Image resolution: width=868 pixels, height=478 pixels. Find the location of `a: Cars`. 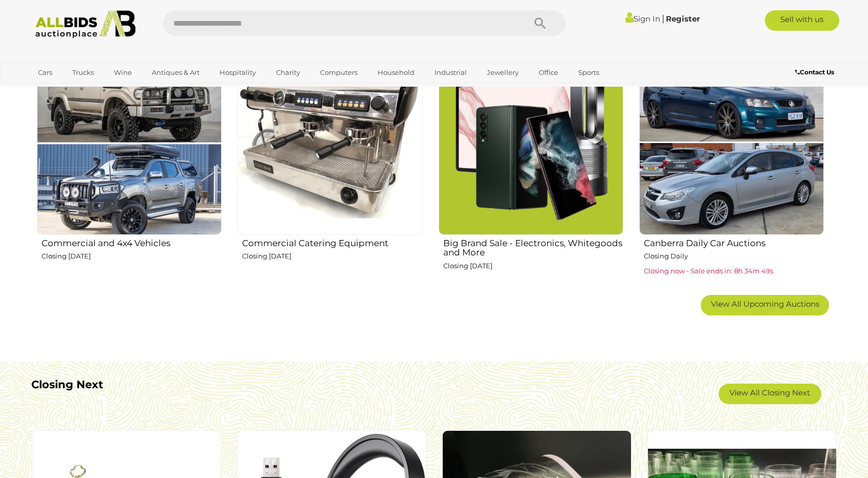

a: Cars is located at coordinates (45, 72).